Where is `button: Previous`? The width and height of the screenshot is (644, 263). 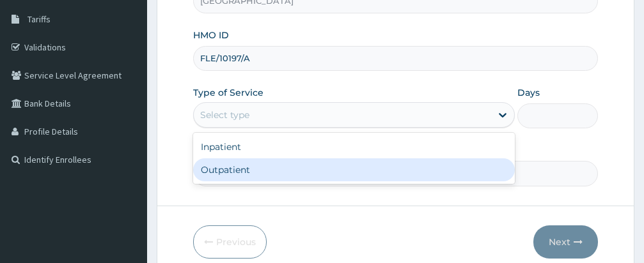
button: Previous is located at coordinates (230, 242).